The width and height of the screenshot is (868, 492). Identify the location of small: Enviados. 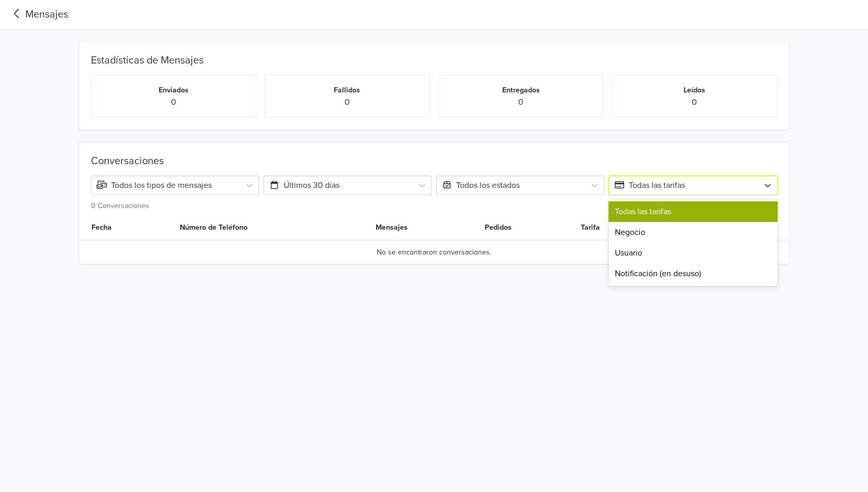
(174, 90).